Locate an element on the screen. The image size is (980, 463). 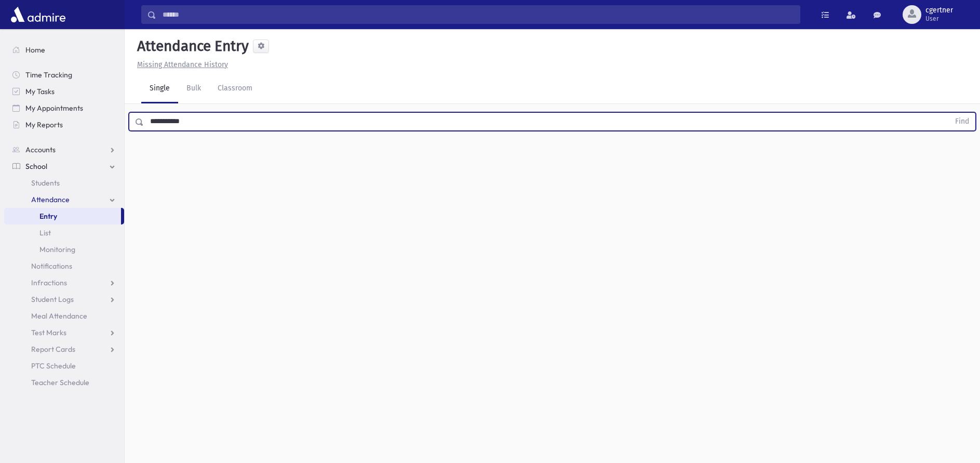
a: Bulk is located at coordinates (193, 89).